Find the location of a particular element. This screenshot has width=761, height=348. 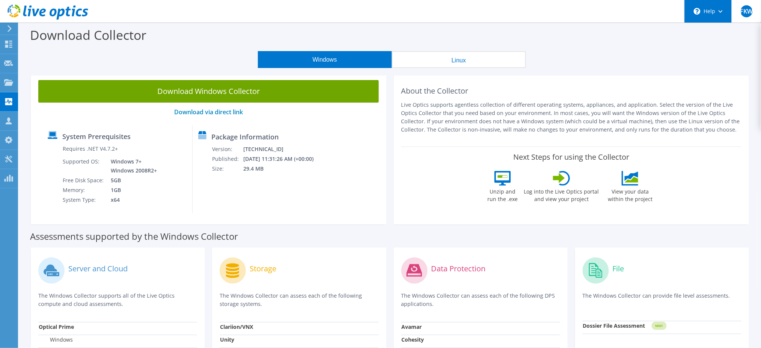

td: 5GB is located at coordinates (132, 180).